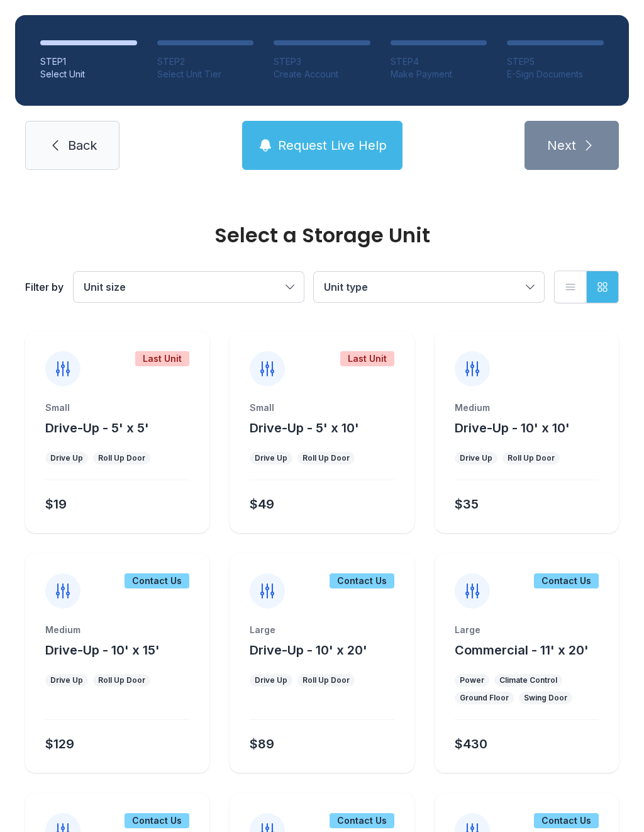 The image size is (644, 832). What do you see at coordinates (83, 145) in the screenshot?
I see `span: Back` at bounding box center [83, 145].